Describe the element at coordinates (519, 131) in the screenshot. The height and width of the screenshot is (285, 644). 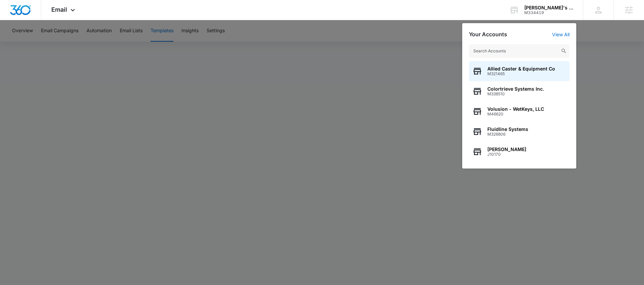
I see `button: Fluidline SystemsM326806` at that location.